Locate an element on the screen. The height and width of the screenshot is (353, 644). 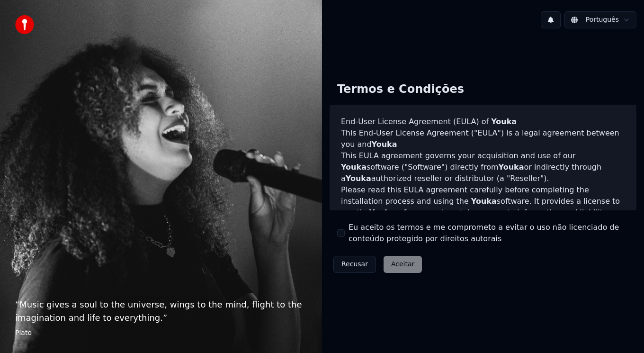
p: This EULA agreement governs your acquisition and use of our software ("Software") directly from o... is located at coordinates (483, 167).